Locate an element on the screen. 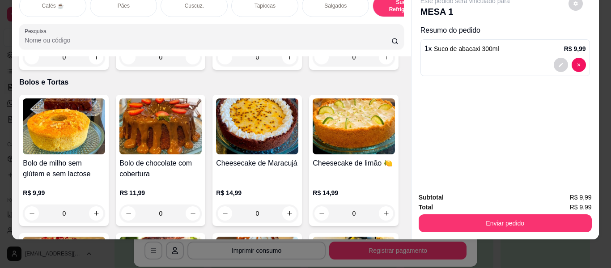 The width and height of the screenshot is (611, 268). h4: Cheesecake de limão 🍋 is located at coordinates (354, 163).